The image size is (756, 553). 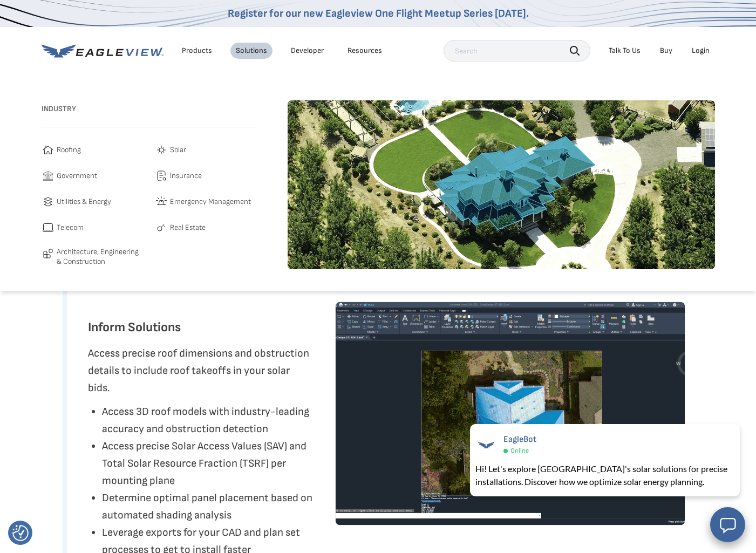 What do you see at coordinates (188, 228) in the screenshot?
I see `span: Real Estate` at bounding box center [188, 228].